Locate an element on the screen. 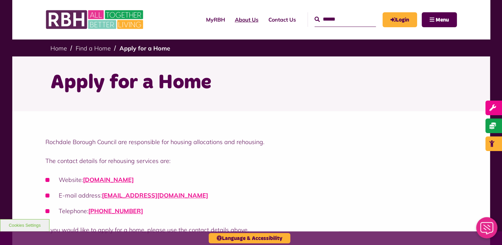 The width and height of the screenshot is (502, 245). img: RBH is located at coordinates (95, 20).